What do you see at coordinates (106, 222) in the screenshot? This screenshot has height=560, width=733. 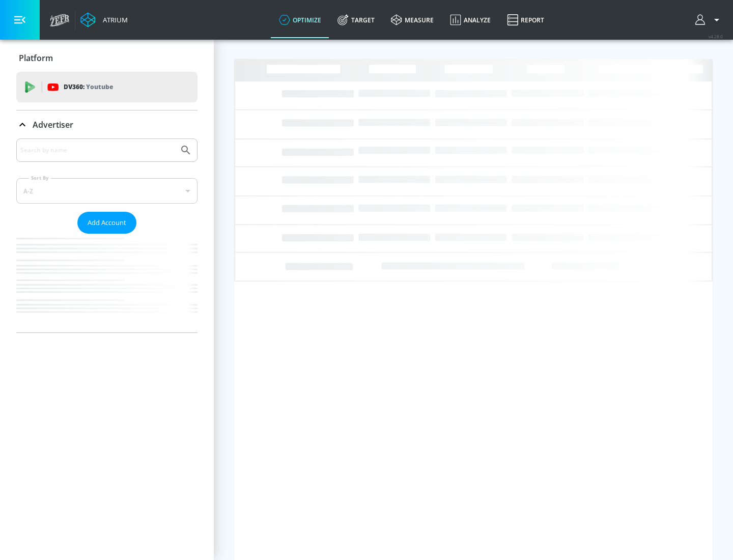 I see `button: Add Account` at bounding box center [106, 222].